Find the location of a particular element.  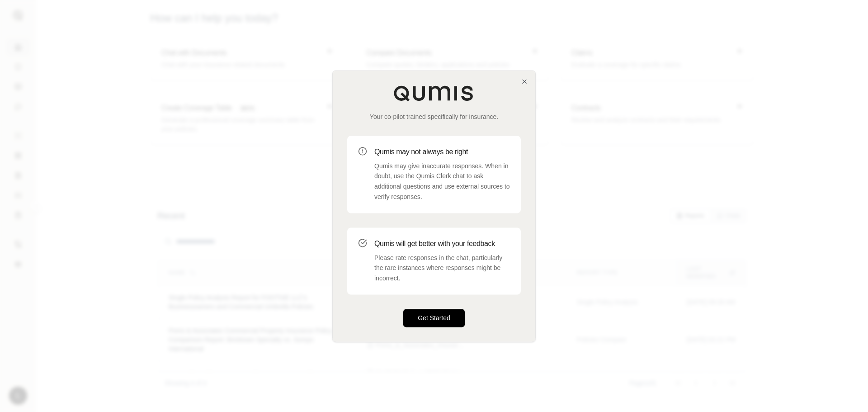

h3: Qumis will get better with your feedback is located at coordinates (442, 244).